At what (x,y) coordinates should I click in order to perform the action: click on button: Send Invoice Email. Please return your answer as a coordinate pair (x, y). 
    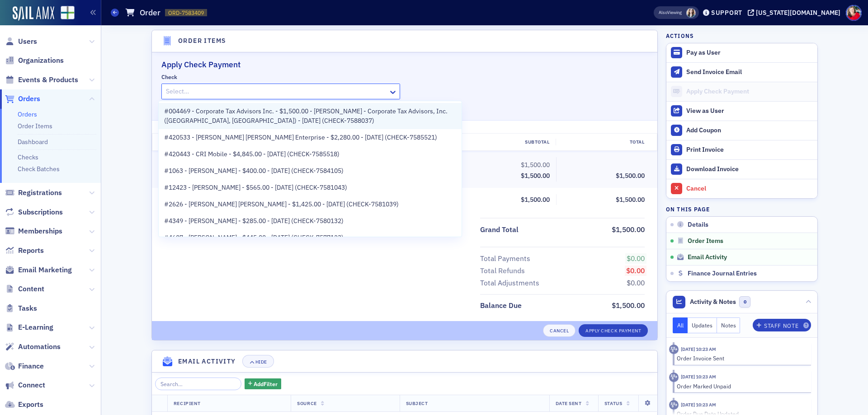
    Looking at the image, I should click on (741, 72).